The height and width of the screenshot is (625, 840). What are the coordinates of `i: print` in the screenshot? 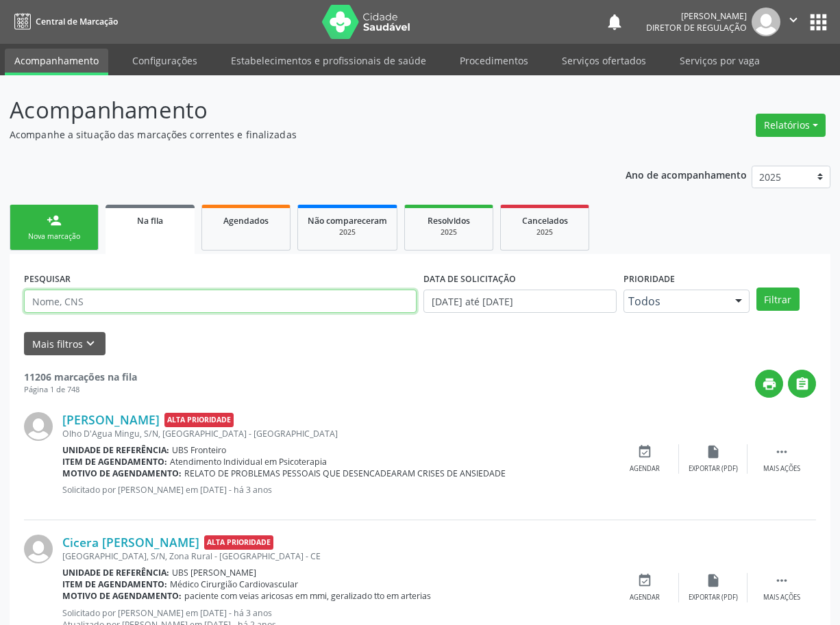 It's located at (769, 384).